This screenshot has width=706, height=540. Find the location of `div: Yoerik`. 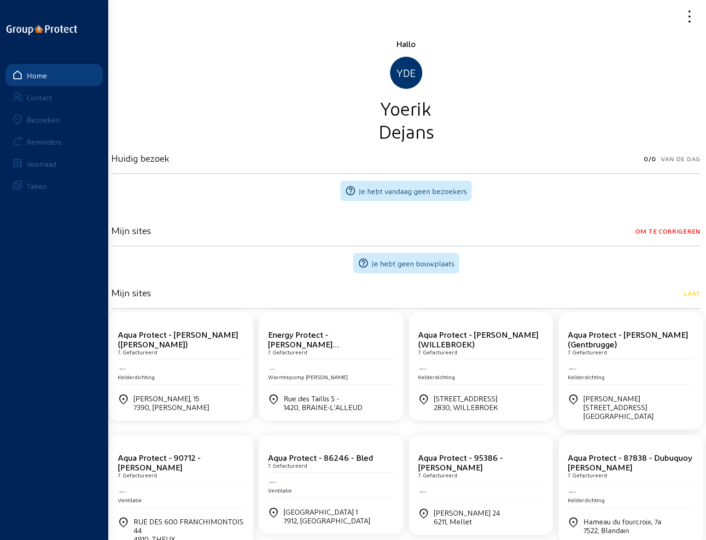

div: Yoerik is located at coordinates (406, 108).